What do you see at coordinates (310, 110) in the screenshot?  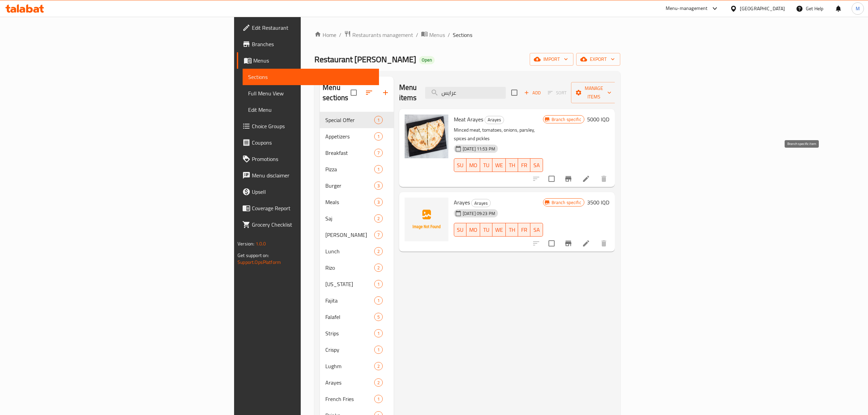 I see `a: Edit Menu` at bounding box center [310, 110].